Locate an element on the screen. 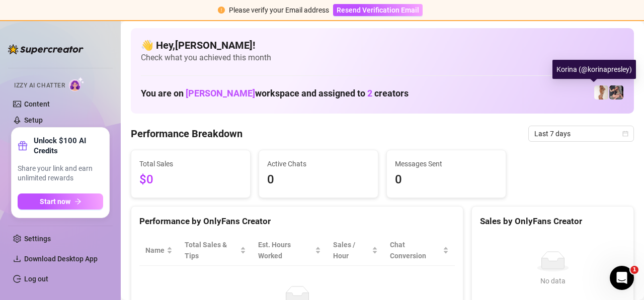 The image size is (644, 300). h4: Performance Breakdown is located at coordinates (187, 134).